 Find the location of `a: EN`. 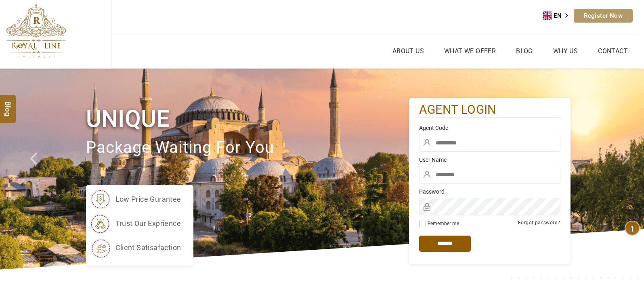

a: EN is located at coordinates (558, 16).